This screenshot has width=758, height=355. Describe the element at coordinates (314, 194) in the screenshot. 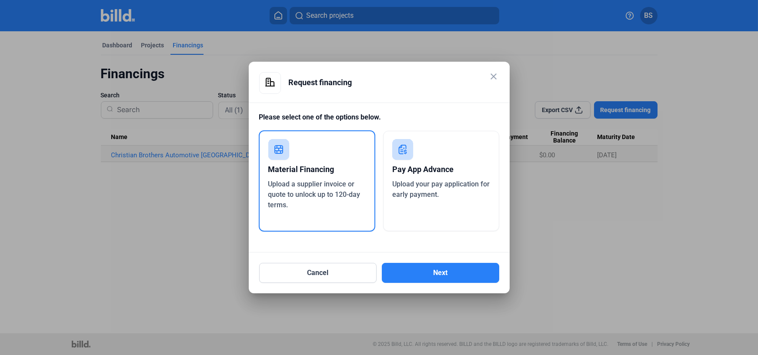

I see `span: Upload a supplier invoice or quote to unlock up to 120-day terms.` at that location.